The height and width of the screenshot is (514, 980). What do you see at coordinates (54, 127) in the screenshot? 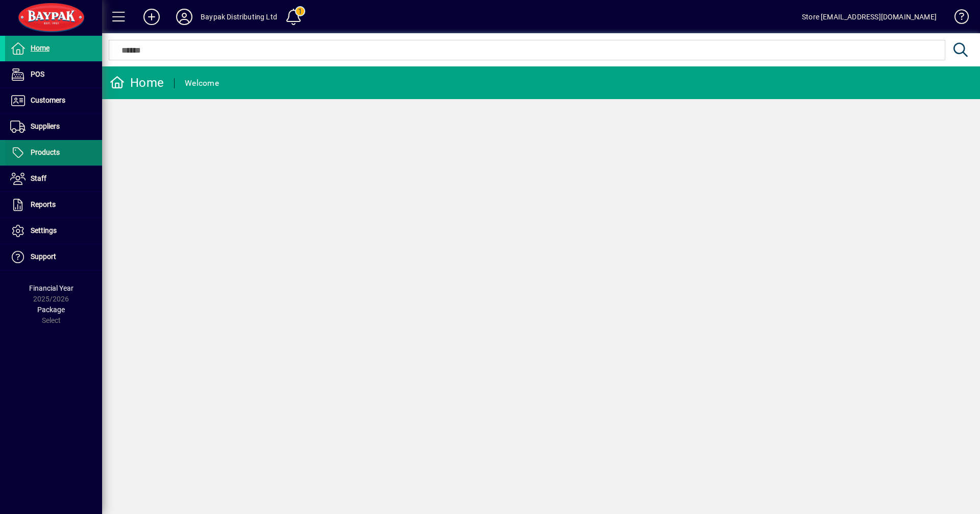
I see `a: Suppliers` at bounding box center [54, 127].